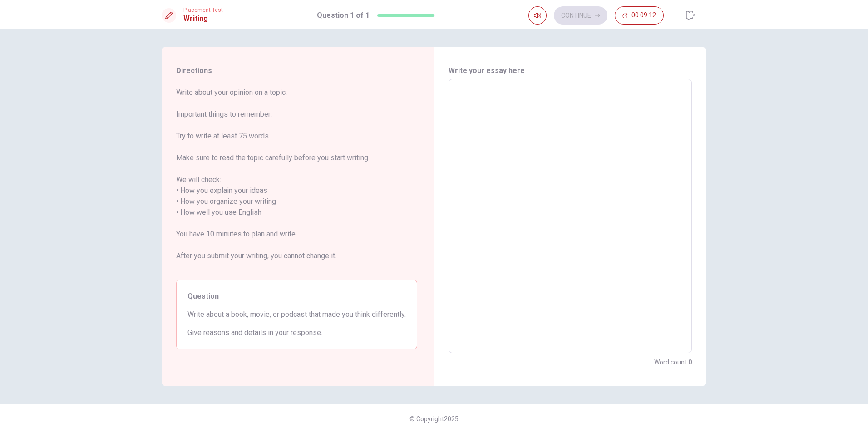 The height and width of the screenshot is (433, 868). I want to click on span: Directions, so click(297, 71).